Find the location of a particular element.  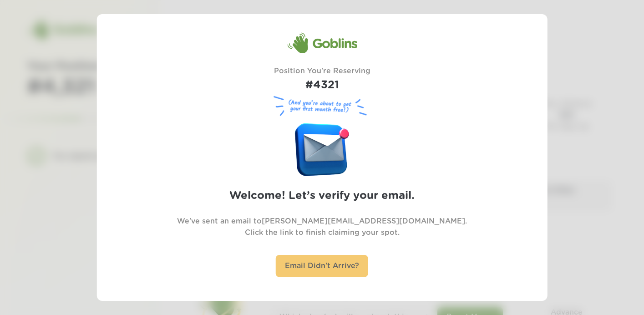

div: Email Didn't Arrive? is located at coordinates (321, 266).